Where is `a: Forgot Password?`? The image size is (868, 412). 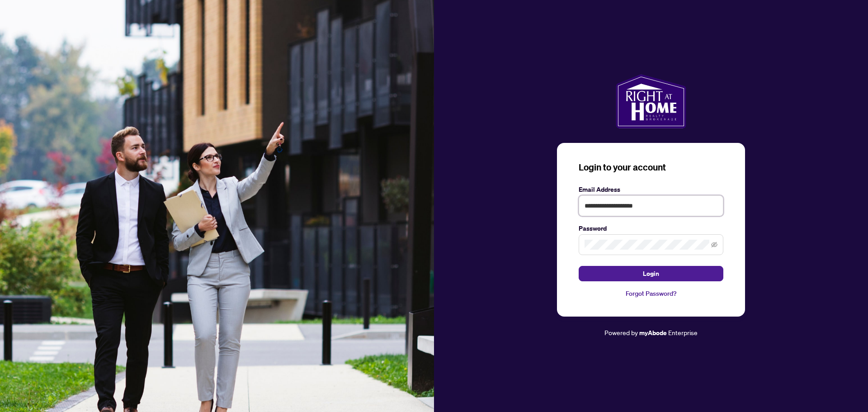
a: Forgot Password? is located at coordinates (651, 293).